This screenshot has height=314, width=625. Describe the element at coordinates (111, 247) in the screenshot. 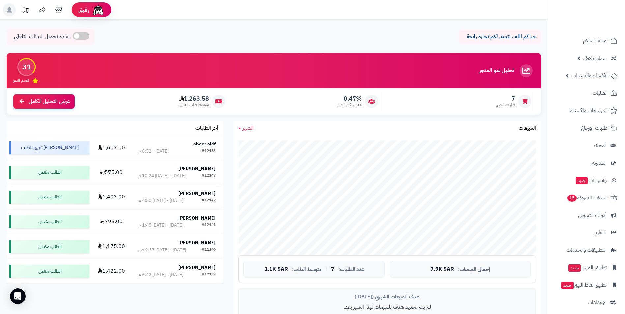

I see `td: 1,175.00` at that location.